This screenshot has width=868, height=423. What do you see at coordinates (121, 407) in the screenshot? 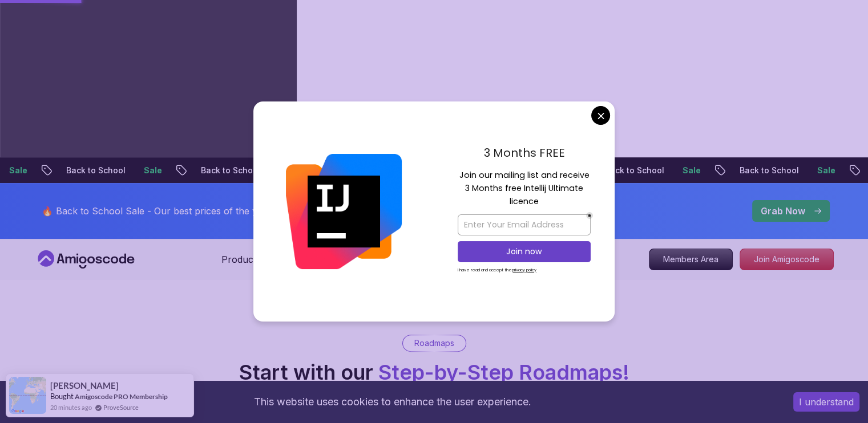
I see `a: ProveSource` at bounding box center [121, 407].